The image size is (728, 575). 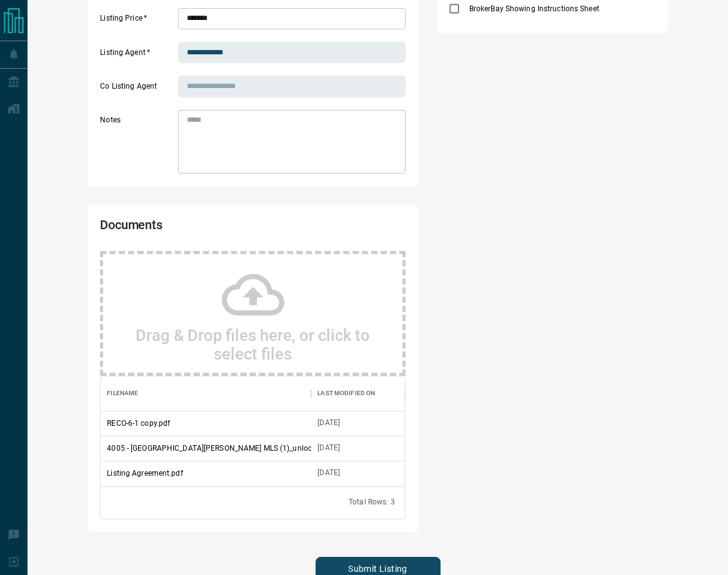 I want to click on p: Listing Agreement.pdf, so click(x=145, y=473).